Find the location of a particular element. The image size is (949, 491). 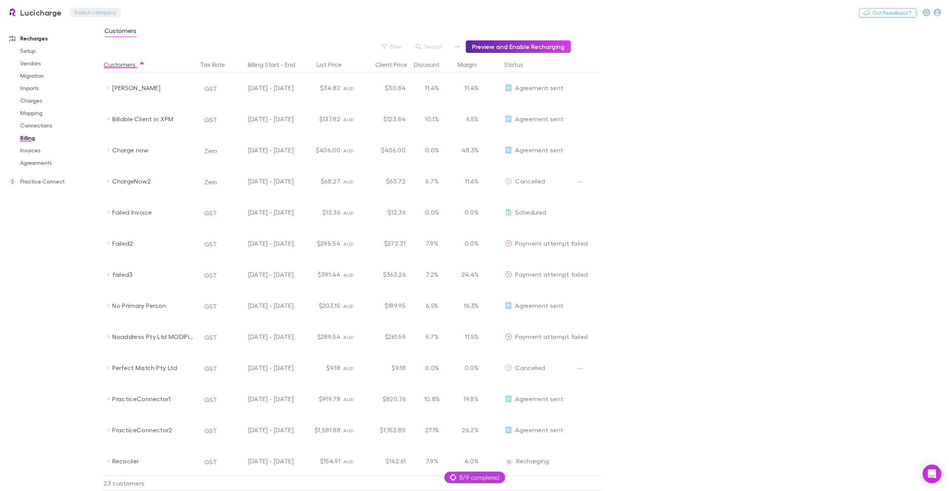

div: $123.84 is located at coordinates (386, 119).